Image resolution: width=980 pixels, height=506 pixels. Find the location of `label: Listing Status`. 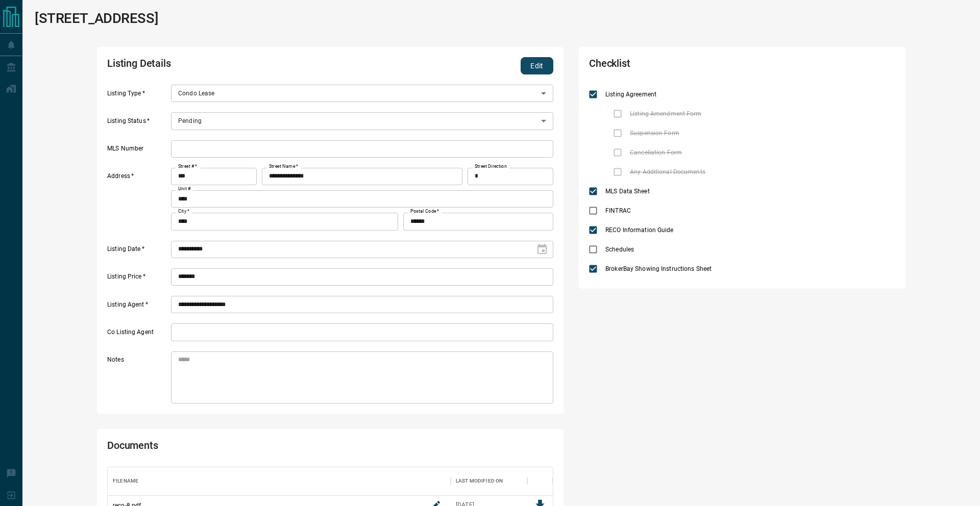

label: Listing Status is located at coordinates (137, 123).